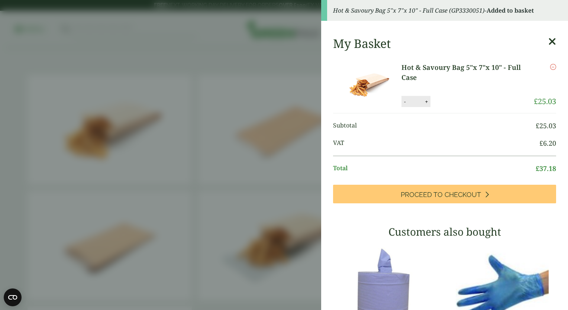  What do you see at coordinates (468, 73) in the screenshot?
I see `a: Hot & Savoury Bag 5"x 7"x 10" - Full Case` at bounding box center [468, 73].